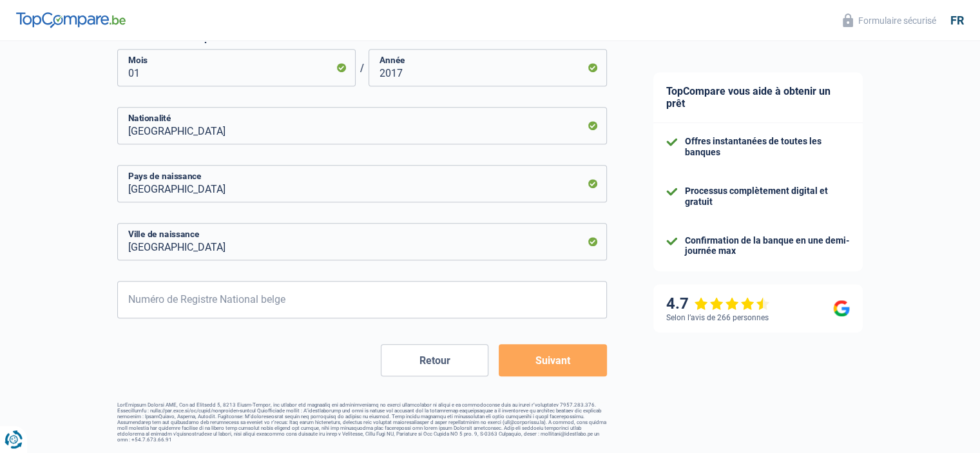 The width and height of the screenshot is (980, 453). I want to click on div: Confirmation de la banque en une demi-journée max, so click(768, 246).